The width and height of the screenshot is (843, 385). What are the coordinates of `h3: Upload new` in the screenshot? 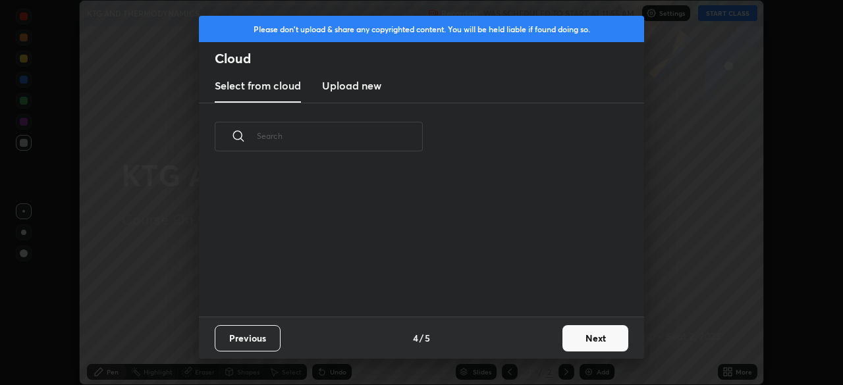 It's located at (352, 86).